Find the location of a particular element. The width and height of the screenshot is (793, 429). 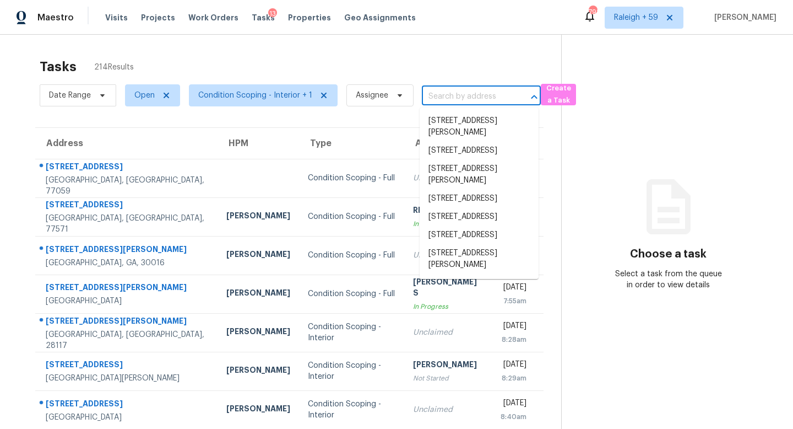

span: Date Range is located at coordinates (70, 95).